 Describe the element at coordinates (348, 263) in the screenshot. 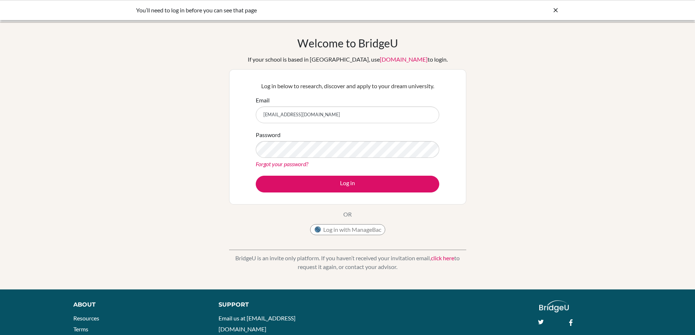

I see `p: BridgeU is an invite only platform. If you haven’t received your invitation email, to request it ...` at that location.